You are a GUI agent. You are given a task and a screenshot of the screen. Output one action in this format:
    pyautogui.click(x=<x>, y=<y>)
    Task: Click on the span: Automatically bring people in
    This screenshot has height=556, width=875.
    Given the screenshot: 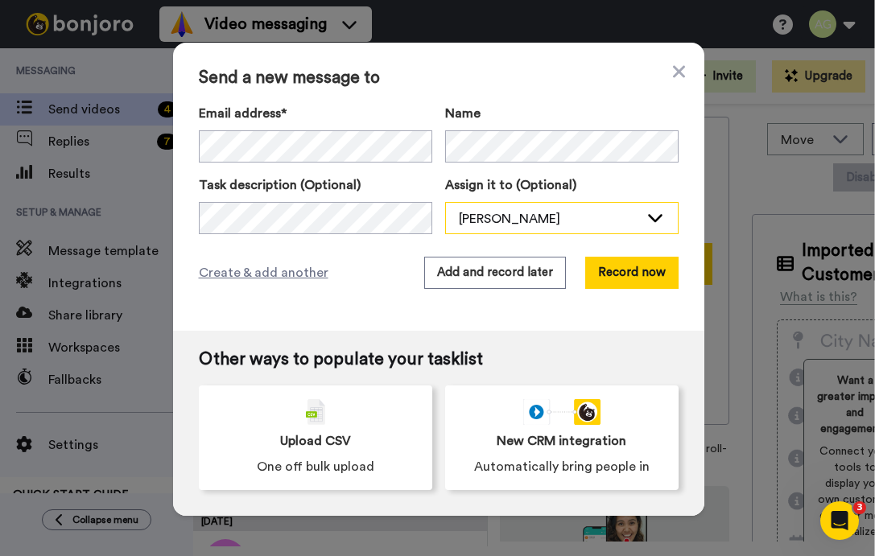 What is the action you would take?
    pyautogui.click(x=562, y=467)
    